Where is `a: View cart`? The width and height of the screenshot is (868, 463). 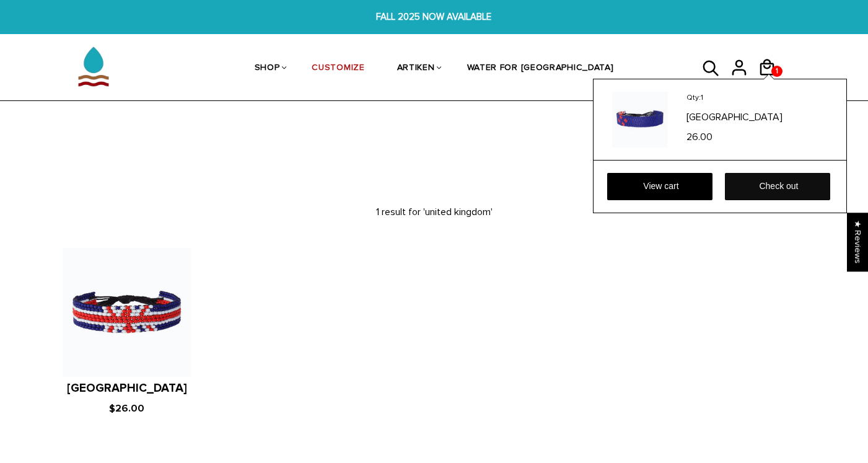
a: View cart is located at coordinates (660, 187).